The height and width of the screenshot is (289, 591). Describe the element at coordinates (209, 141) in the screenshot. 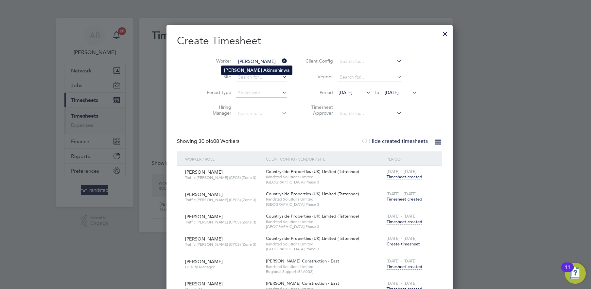

I see `div: Showing` at that location.